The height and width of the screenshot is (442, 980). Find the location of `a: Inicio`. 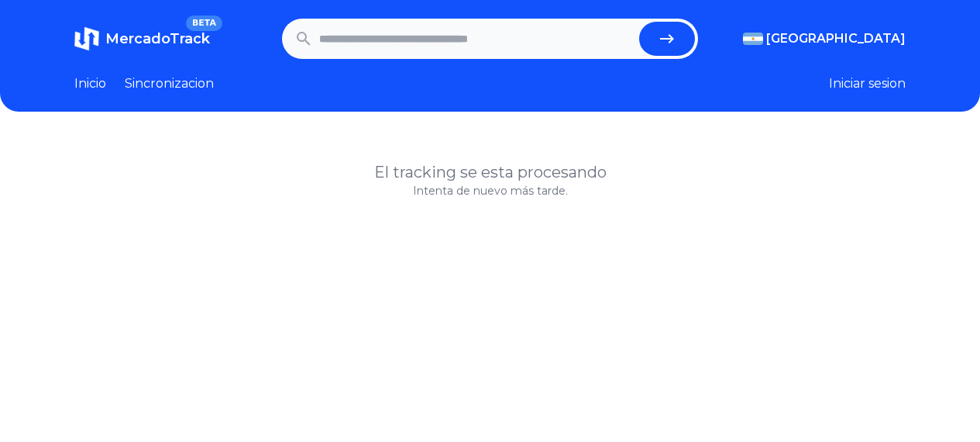

a: Inicio is located at coordinates (90, 84).